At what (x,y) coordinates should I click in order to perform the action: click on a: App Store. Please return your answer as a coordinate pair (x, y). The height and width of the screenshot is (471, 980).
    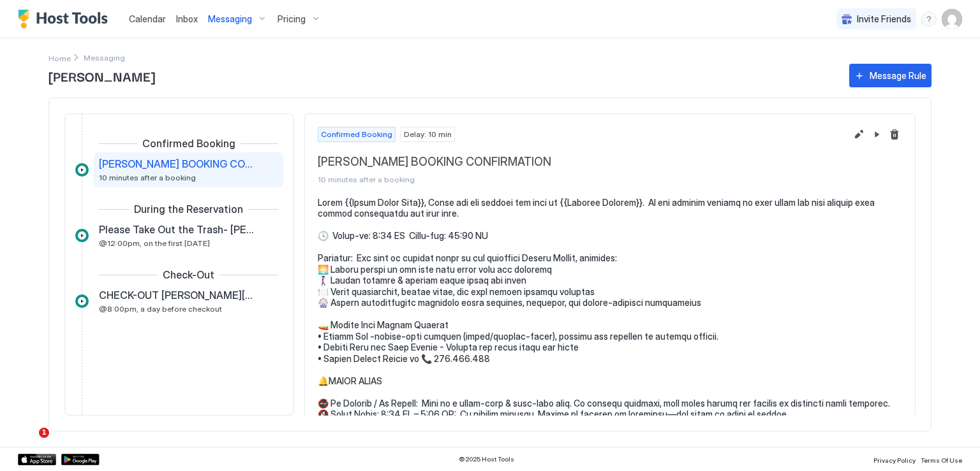
    Looking at the image, I should click on (37, 459).